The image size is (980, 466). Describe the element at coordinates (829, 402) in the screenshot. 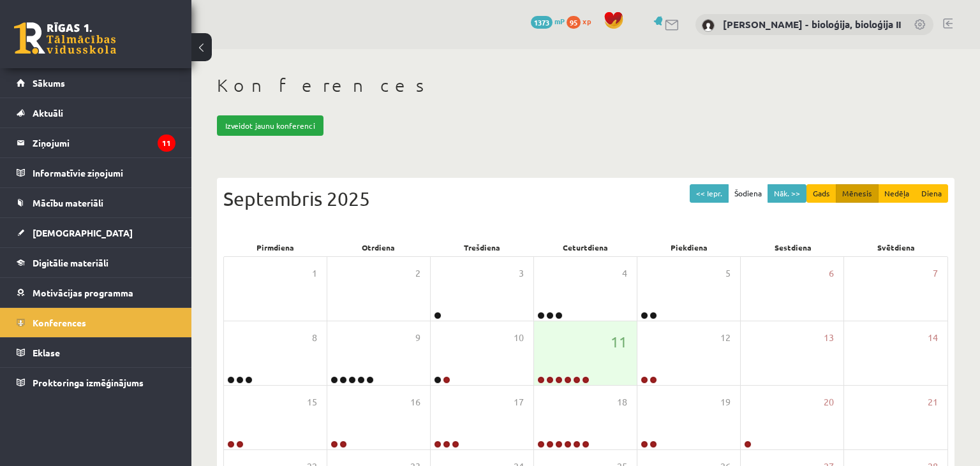

I see `span: 20` at that location.